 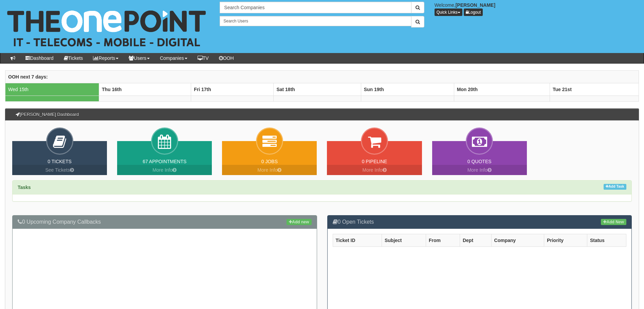 I want to click on a: Add New, so click(x=613, y=222).